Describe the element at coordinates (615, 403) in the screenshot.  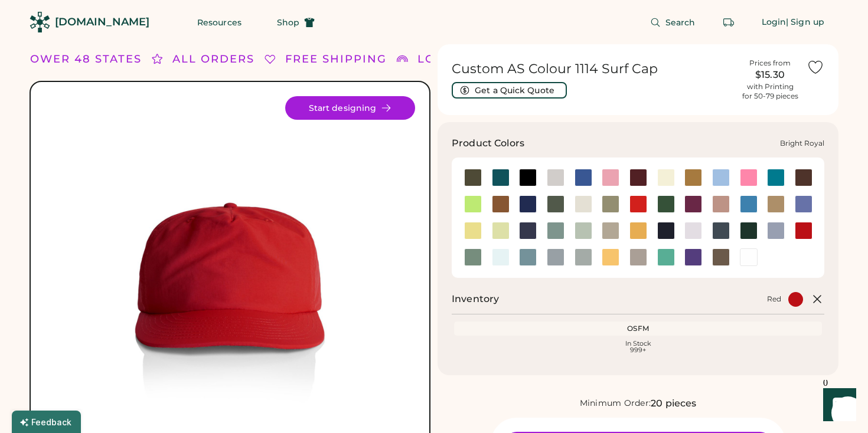
I see `div: Minimum Order:` at that location.